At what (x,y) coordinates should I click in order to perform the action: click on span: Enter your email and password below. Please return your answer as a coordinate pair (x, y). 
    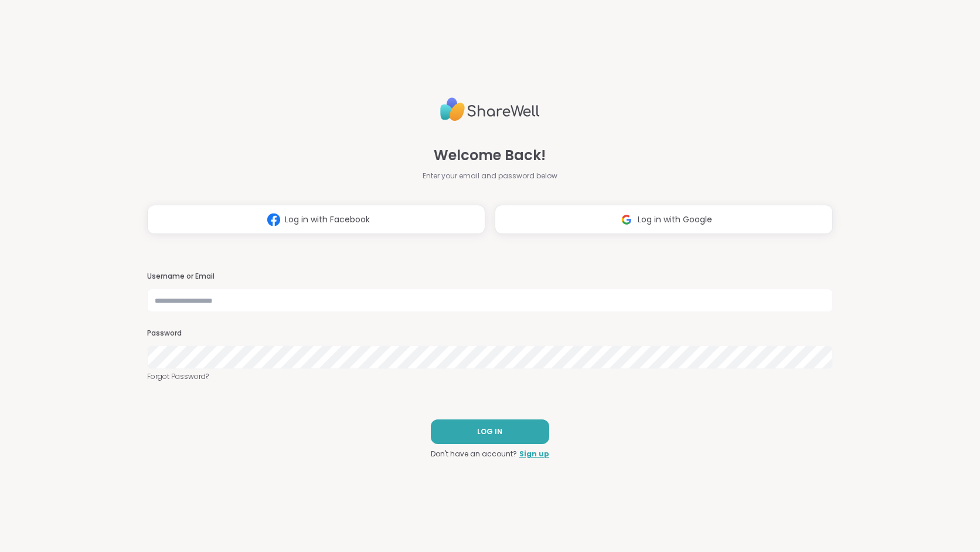
    Looking at the image, I should click on (490, 176).